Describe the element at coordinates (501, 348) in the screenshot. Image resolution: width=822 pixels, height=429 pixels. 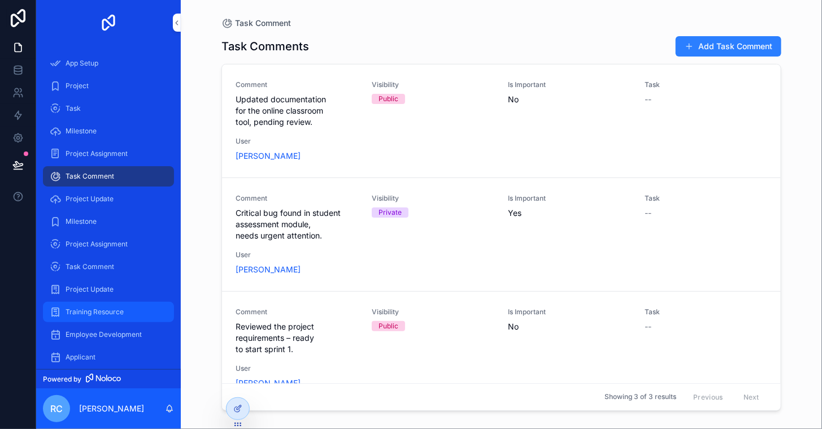
I see `a: CommentReviewed the project requirements – ready to start sprint 1.VisibilityPublicIs ImportantNo...` at that location.